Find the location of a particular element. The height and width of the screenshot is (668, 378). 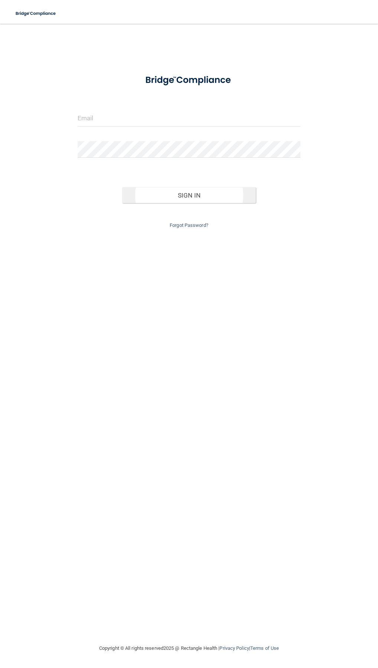

div: Copyright © All rights reserved 2025 @ Rectangle Health | | is located at coordinates (189, 648).